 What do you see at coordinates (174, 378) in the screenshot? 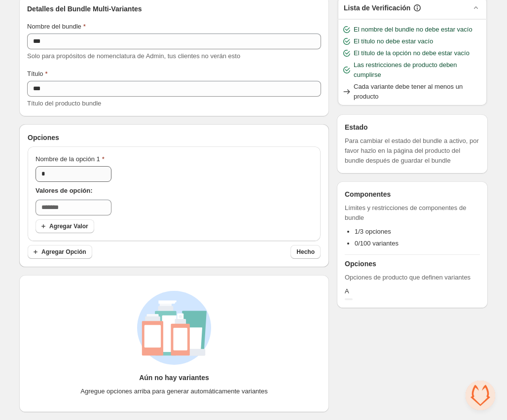
I see `h3: Aún no hay variantes` at bounding box center [174, 378].